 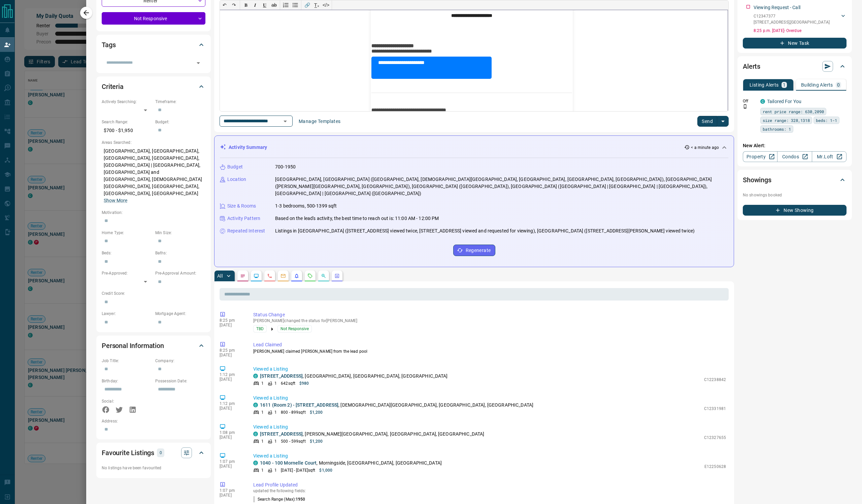 What do you see at coordinates (246, 230) in the screenshot?
I see `p: Repeated Interest` at bounding box center [246, 230].